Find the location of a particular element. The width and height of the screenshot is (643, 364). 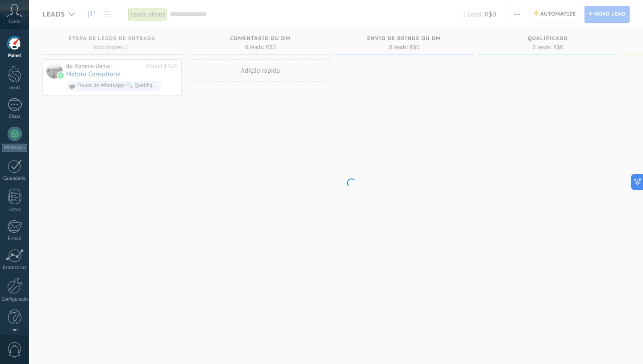

span: Conta is located at coordinates (14, 22).